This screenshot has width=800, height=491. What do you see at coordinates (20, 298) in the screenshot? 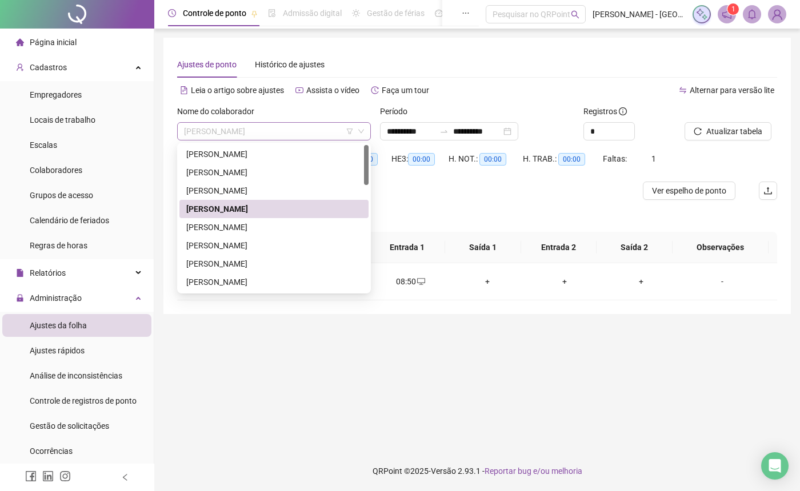
I see `span: lock` at bounding box center [20, 298].